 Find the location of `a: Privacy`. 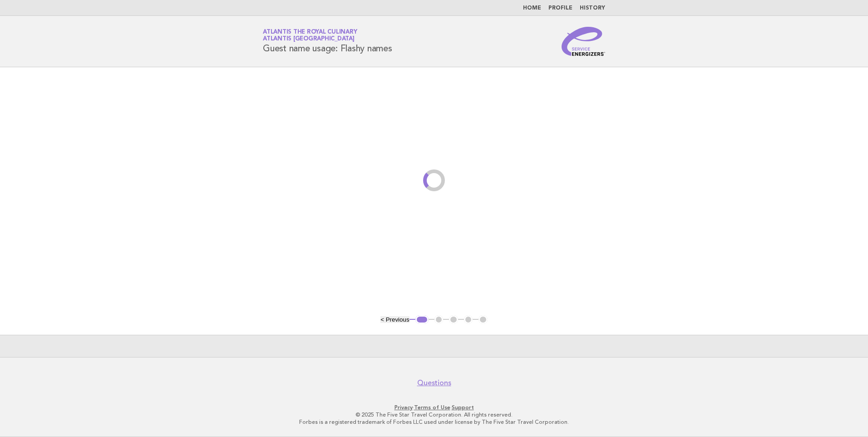

a: Privacy is located at coordinates (403, 408).